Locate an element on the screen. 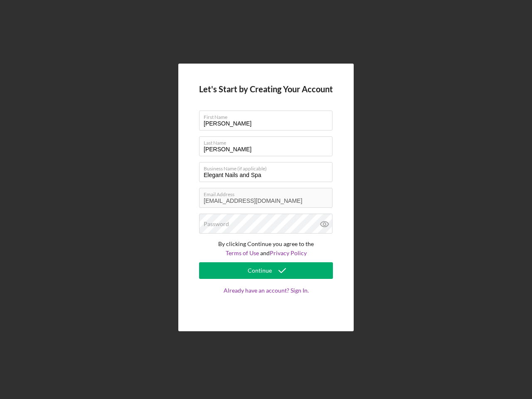 The height and width of the screenshot is (399, 532). button: Continue is located at coordinates (266, 270).